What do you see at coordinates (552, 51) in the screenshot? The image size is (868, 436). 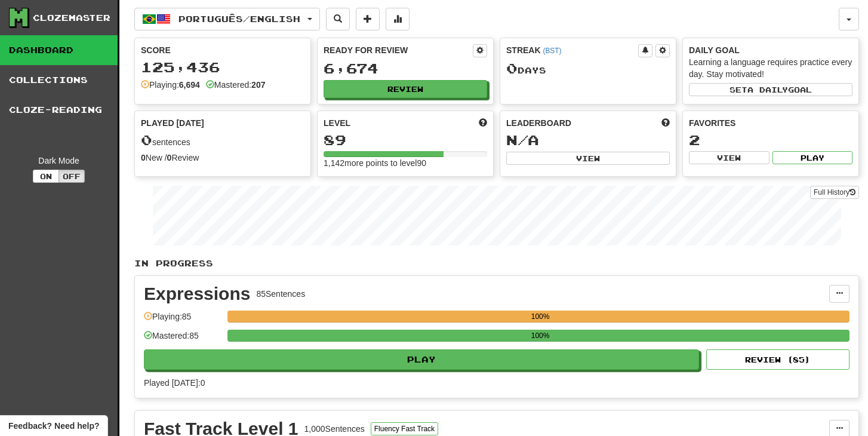 I see `a: (BST)` at bounding box center [552, 51].